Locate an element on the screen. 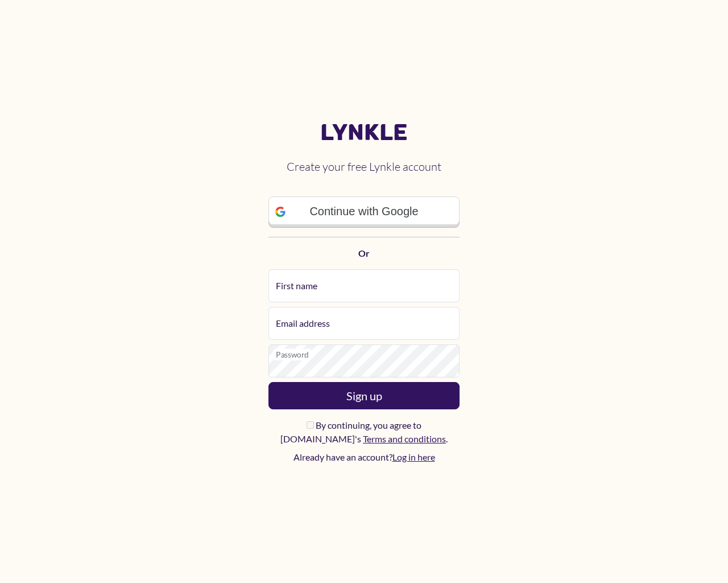 Image resolution: width=728 pixels, height=583 pixels. a: Log in here is located at coordinates (414, 457).